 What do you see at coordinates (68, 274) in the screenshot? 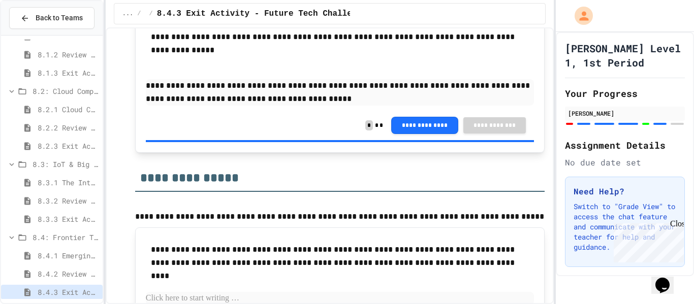
I see `span: 8.4.2 Review - Emerging Technologies: Shaping Our Digital Future` at bounding box center [68, 274].